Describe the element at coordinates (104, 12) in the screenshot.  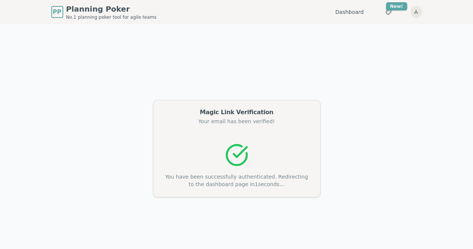
I see `a: PPPlanning PokerNo.1 planning poker tool for agile teams` at that location.